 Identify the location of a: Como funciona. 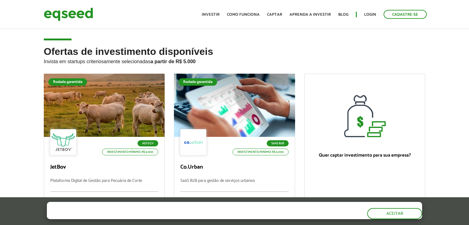
(243, 14).